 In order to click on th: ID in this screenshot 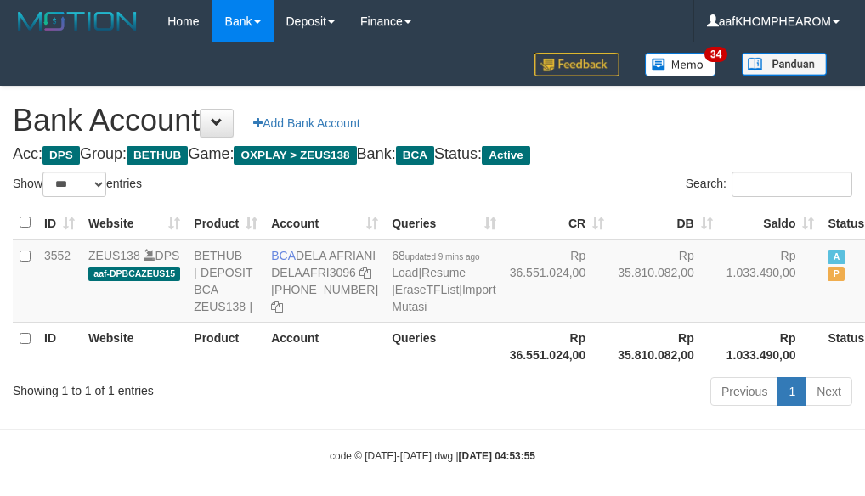, I will do `click(60, 346)`.